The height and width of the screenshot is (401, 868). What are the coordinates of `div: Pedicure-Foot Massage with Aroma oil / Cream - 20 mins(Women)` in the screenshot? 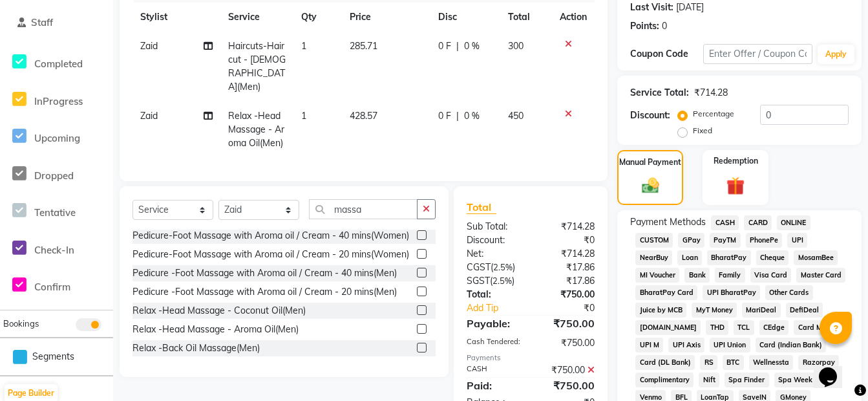 It's located at (271, 254).